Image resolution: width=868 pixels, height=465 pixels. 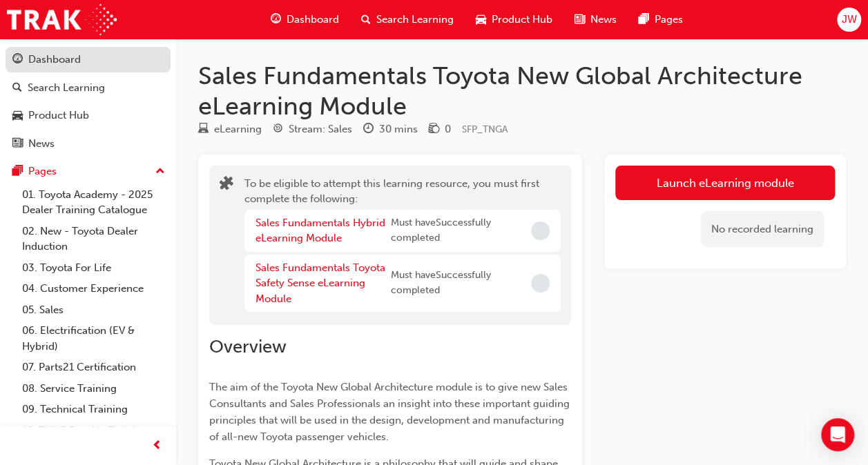 What do you see at coordinates (305, 19) in the screenshot?
I see `a: guage-iconDashboard` at bounding box center [305, 19].